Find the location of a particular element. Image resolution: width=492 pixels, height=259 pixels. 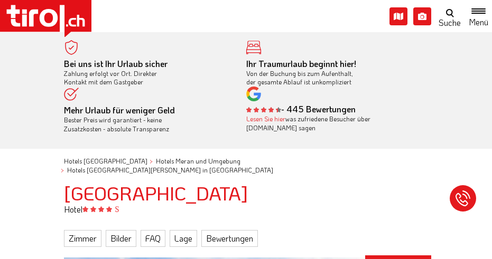

i: Fotogalerie is located at coordinates (422, 16).